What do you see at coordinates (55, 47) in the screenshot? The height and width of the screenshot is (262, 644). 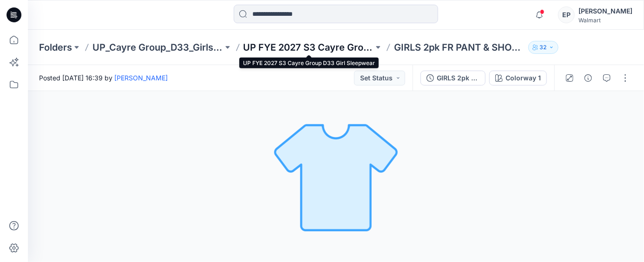 I see `p: Folders` at bounding box center [55, 47].